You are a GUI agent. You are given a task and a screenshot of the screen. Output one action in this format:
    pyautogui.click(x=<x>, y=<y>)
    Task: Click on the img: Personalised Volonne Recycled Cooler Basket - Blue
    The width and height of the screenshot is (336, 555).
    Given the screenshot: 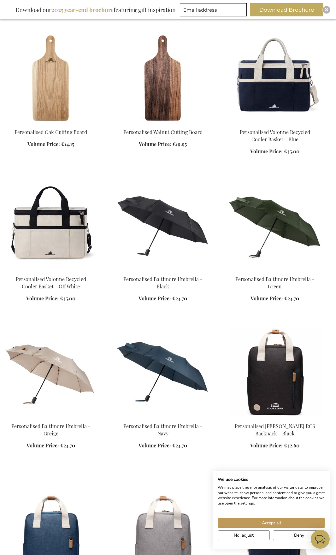 What is the action you would take?
    pyautogui.click(x=275, y=78)
    